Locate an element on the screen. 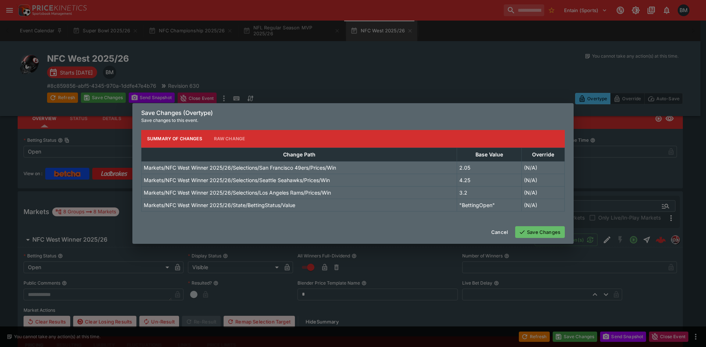 Image resolution: width=706 pixels, height=347 pixels. p: Markets/NFC West Winner 2025/26/State/BettingStatus/Value is located at coordinates (219, 205).